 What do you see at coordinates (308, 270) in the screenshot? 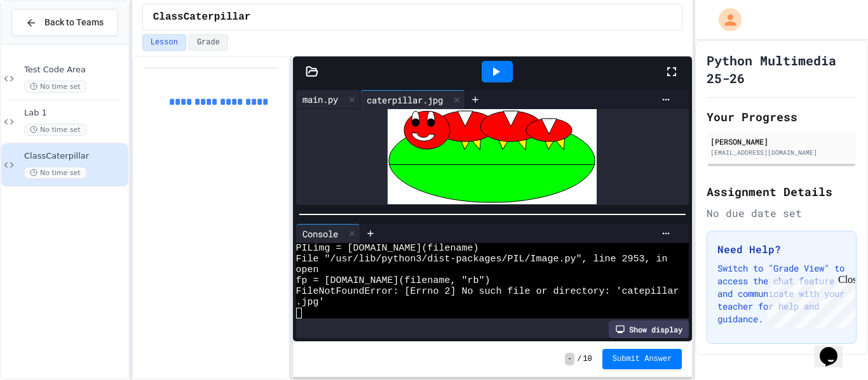
I see `span: open` at bounding box center [308, 270].